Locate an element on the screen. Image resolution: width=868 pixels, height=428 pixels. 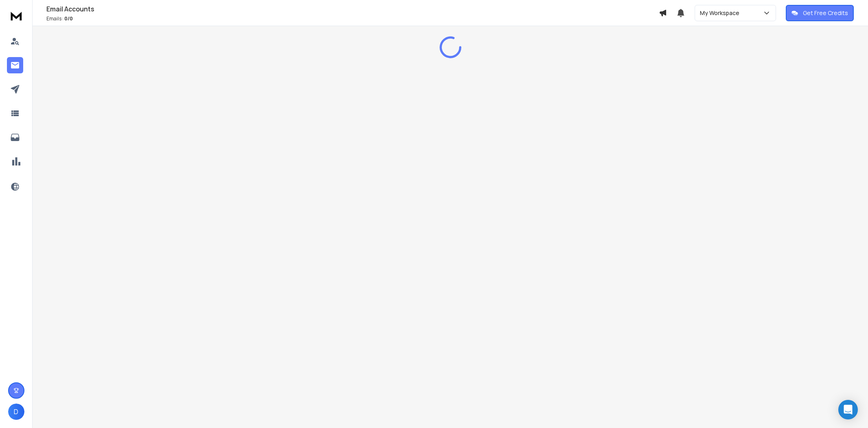
div: Open Intercom Messenger is located at coordinates (848, 410).